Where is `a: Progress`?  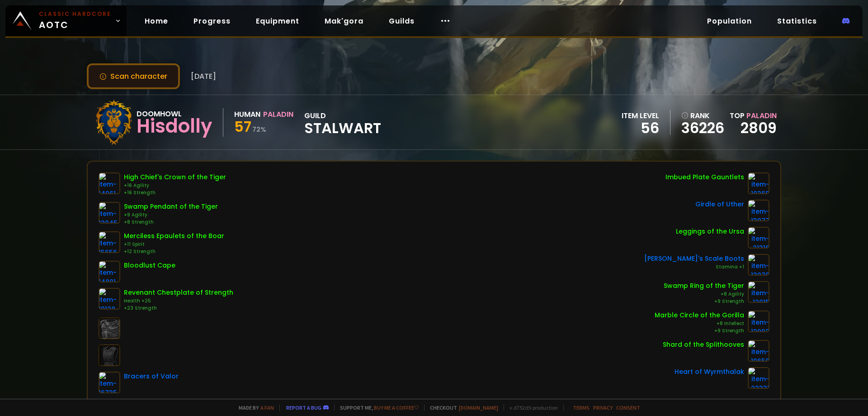 a: Progress is located at coordinates (212, 21).